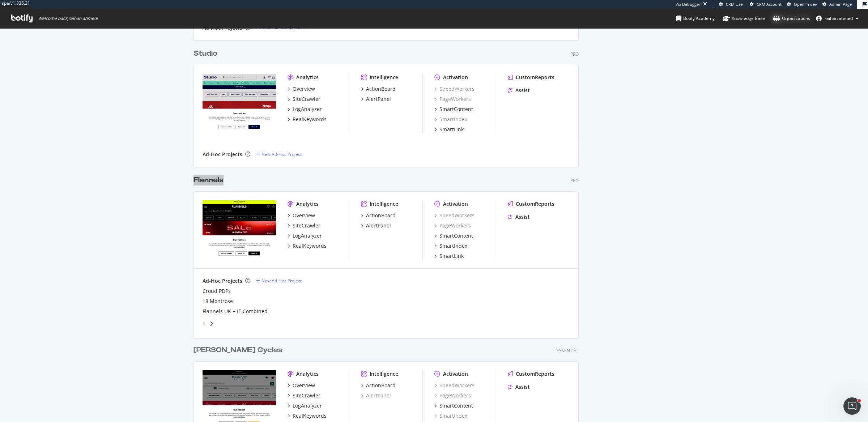 The height and width of the screenshot is (422, 868). I want to click on div: Pro, so click(574, 54).